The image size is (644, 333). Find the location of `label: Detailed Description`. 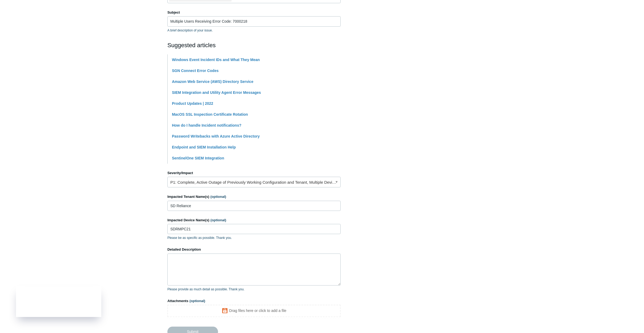

label: Detailed Description is located at coordinates (254, 250).